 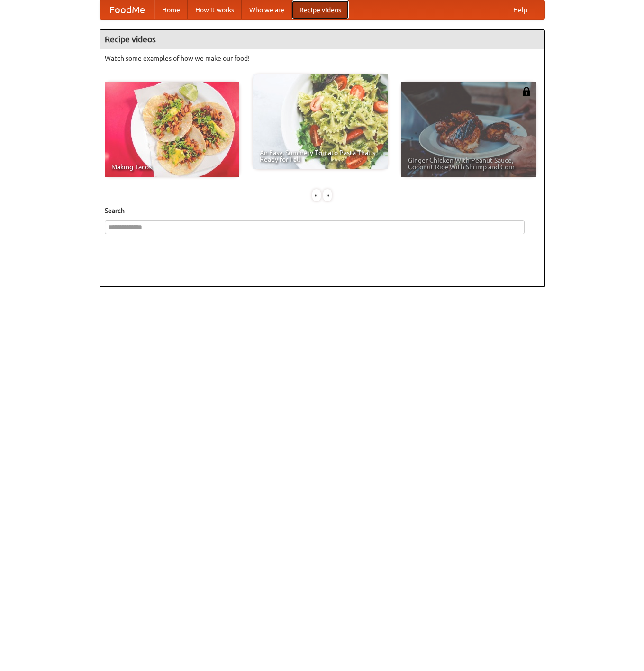 I want to click on span: Making Tacos, so click(x=172, y=167).